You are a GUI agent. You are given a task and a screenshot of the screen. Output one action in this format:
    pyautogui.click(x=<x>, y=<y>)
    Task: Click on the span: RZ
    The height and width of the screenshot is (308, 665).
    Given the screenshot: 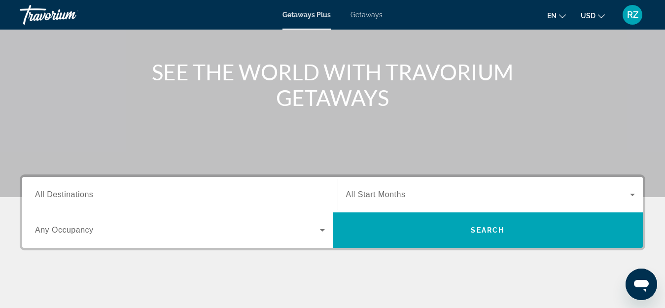 What is the action you would take?
    pyautogui.click(x=632, y=15)
    